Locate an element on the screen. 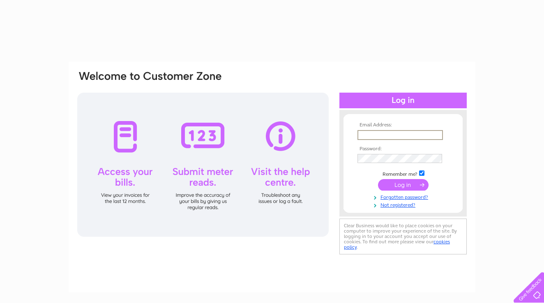 This screenshot has height=303, width=544. a: Forgotten password? is located at coordinates (404, 196).